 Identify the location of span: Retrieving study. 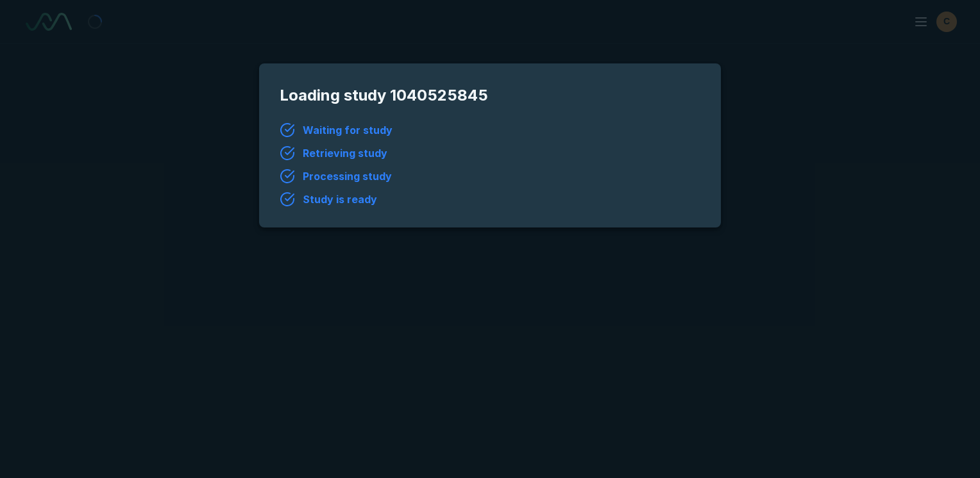
(345, 153).